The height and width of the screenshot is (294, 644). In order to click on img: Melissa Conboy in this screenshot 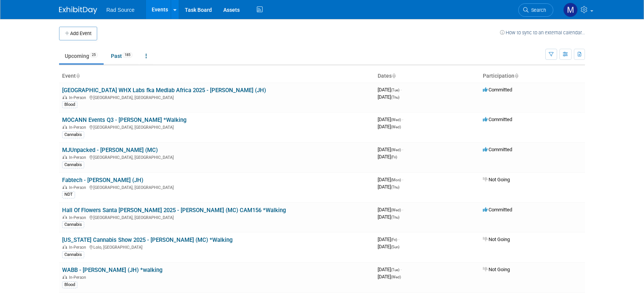, I will do `click(570, 10)`.